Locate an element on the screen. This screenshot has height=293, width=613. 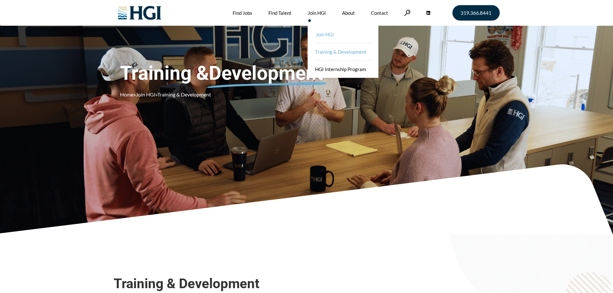
u: Development is located at coordinates (266, 73).